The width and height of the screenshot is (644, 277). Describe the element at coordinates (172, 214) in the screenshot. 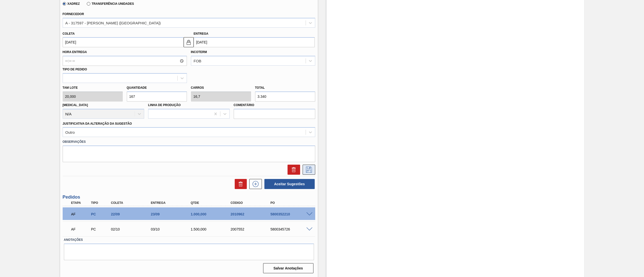

I see `div: 23/09/2025` at that location.